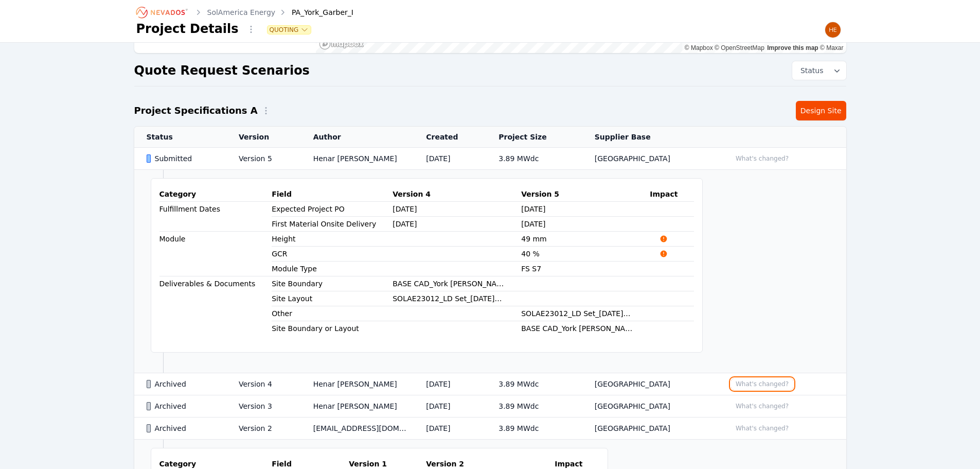 The height and width of the screenshot is (469, 980). Describe the element at coordinates (216, 194) in the screenshot. I see `th: Category` at that location.